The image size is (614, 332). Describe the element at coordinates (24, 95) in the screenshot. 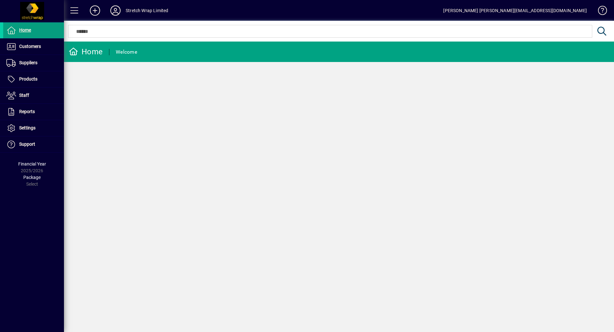

I see `span: Staff` at that location.